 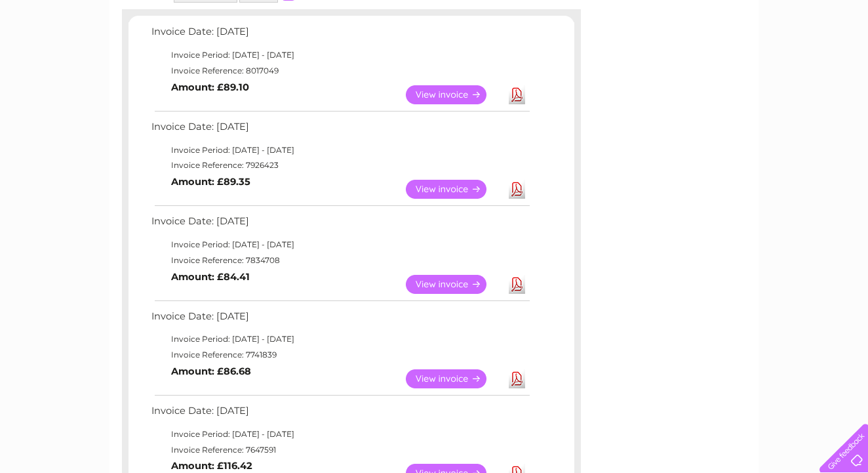 What do you see at coordinates (210, 277) in the screenshot?
I see `b: Amount: £84.41` at bounding box center [210, 277].